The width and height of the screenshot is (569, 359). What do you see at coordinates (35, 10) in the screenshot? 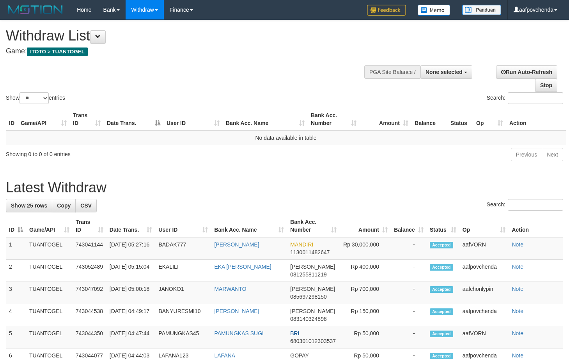
I see `img: MOTION_logo.png` at bounding box center [35, 10].